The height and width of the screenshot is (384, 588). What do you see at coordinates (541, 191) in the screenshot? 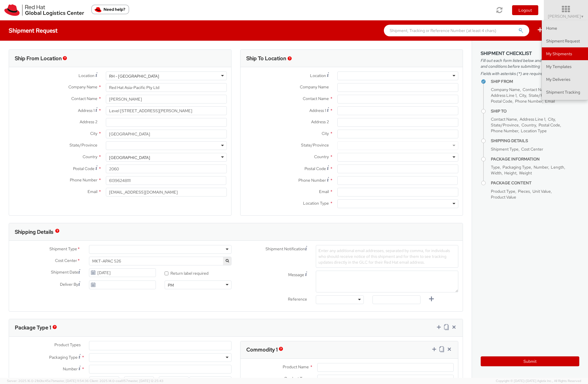
I see `span: Unit Value` at bounding box center [541, 191].